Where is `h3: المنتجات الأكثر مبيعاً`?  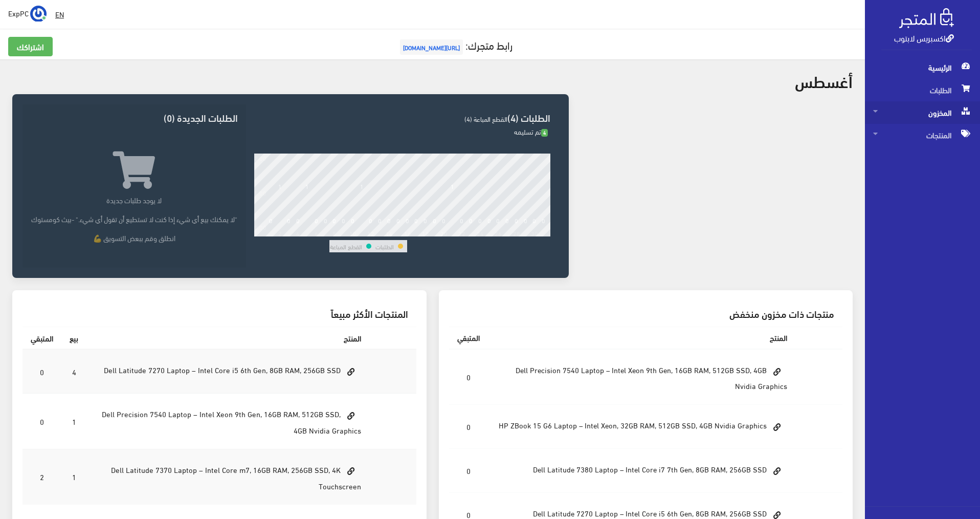
h3: المنتجات الأكثر مبيعاً is located at coordinates (220, 313).